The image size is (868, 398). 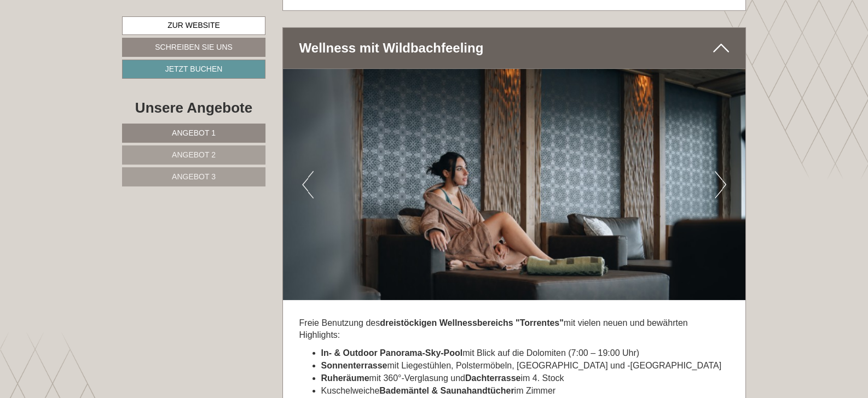 I want to click on div: Wellness mit Wildbachfeeling, so click(x=515, y=48).